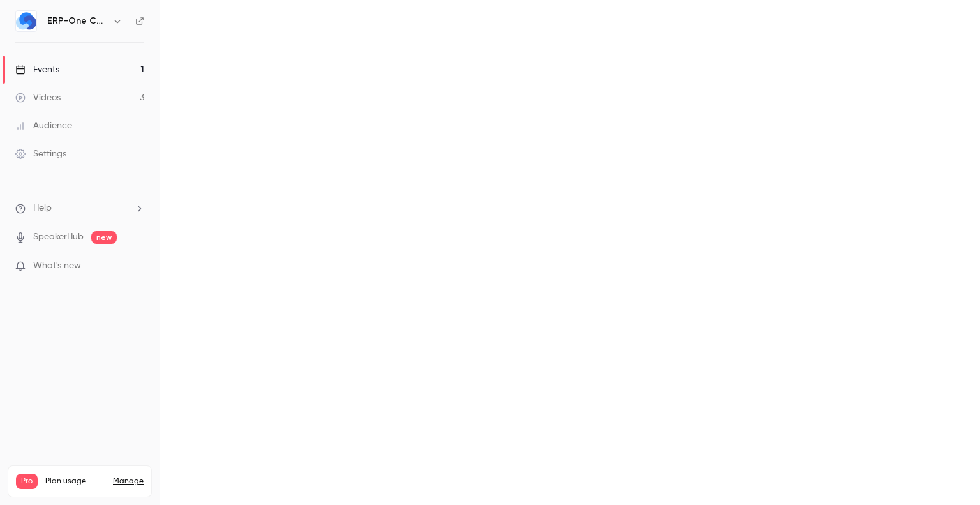 The image size is (980, 505). I want to click on img: ERP-One Consulting Inc., so click(26, 21).